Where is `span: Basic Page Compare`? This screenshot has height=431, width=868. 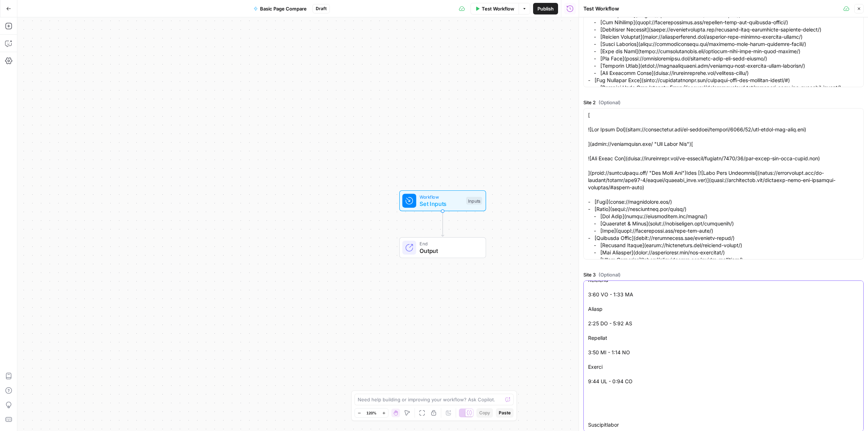 span: Basic Page Compare is located at coordinates (283, 9).